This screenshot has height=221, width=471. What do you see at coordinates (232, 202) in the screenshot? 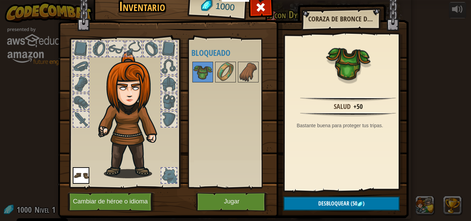
I see `button: Jugar` at bounding box center [232, 202].